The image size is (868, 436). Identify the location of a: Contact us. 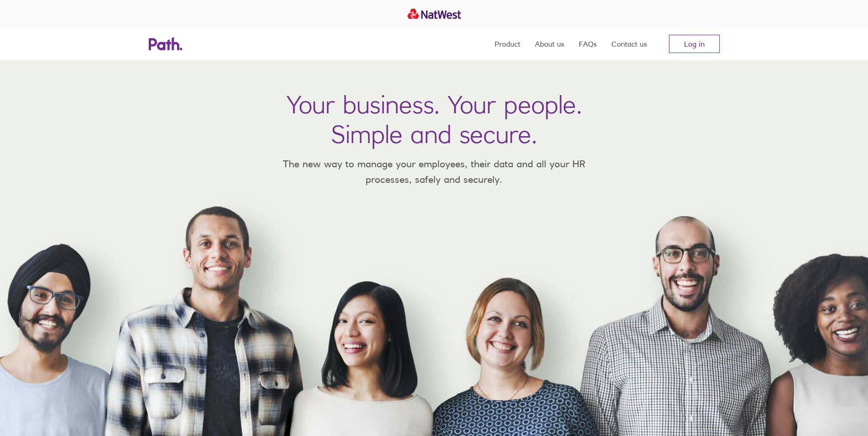
(629, 44).